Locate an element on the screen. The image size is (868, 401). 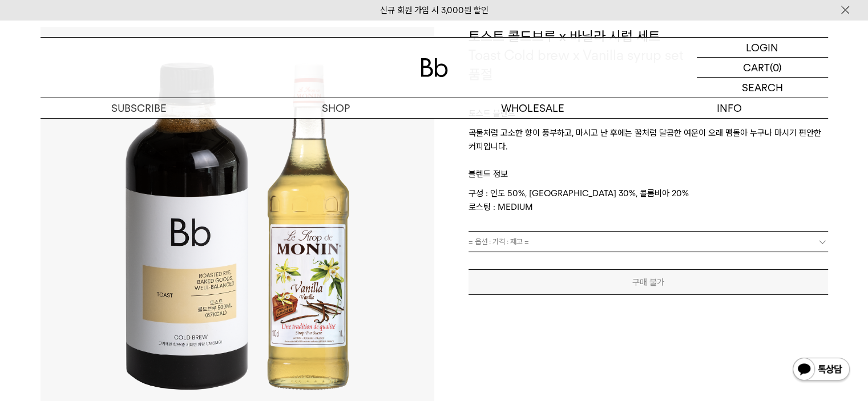
p: (0) is located at coordinates (776, 68).